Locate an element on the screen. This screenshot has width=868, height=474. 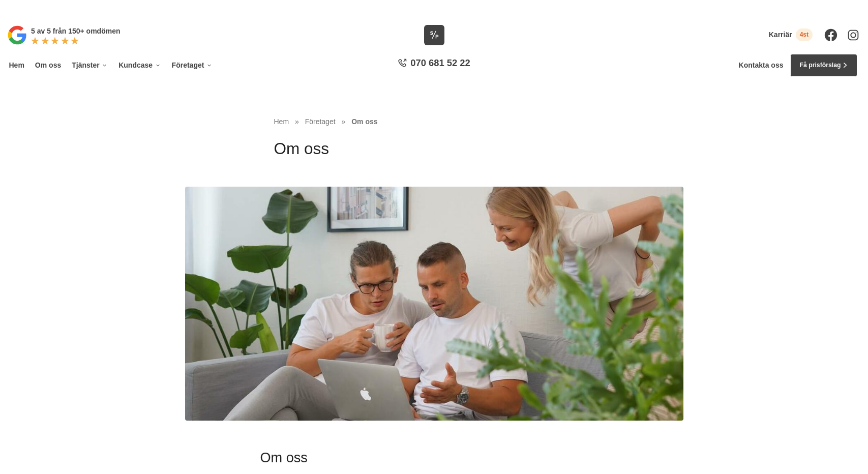
span: Företaget is located at coordinates (321, 121).